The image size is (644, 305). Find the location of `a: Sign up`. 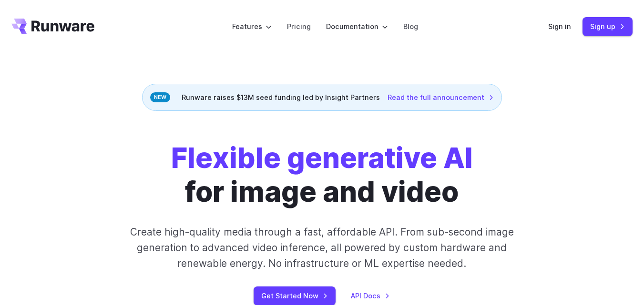

a: Sign up is located at coordinates (608, 26).